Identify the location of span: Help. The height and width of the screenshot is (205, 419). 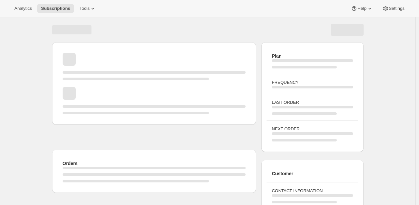
(362, 9).